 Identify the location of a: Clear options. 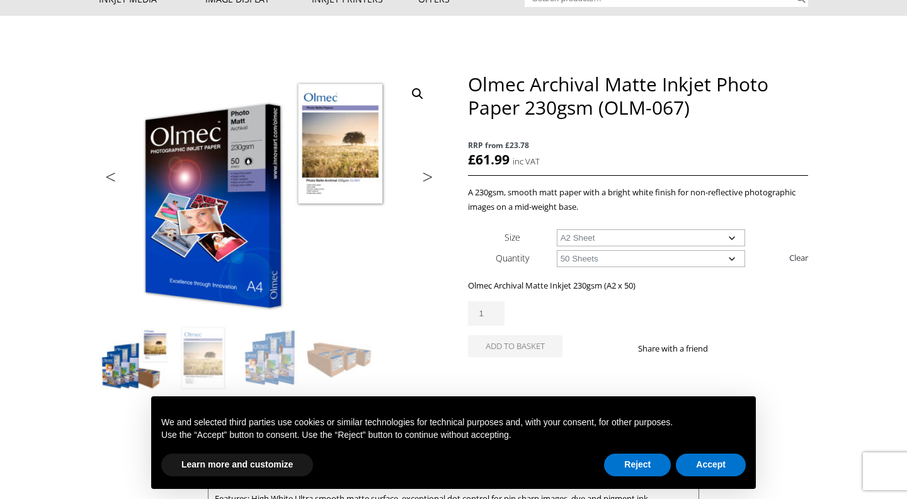
(798, 257).